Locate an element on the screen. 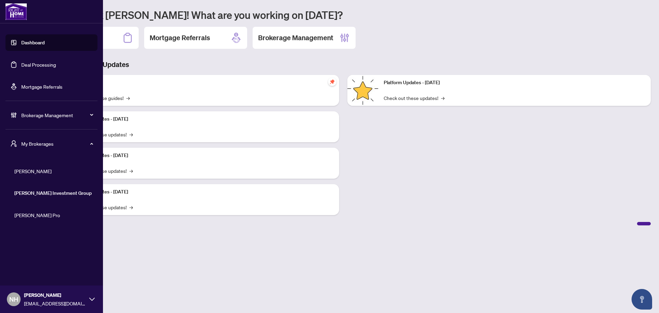 The width and height of the screenshot is (659, 313). span: pushpin is located at coordinates (332, 82).